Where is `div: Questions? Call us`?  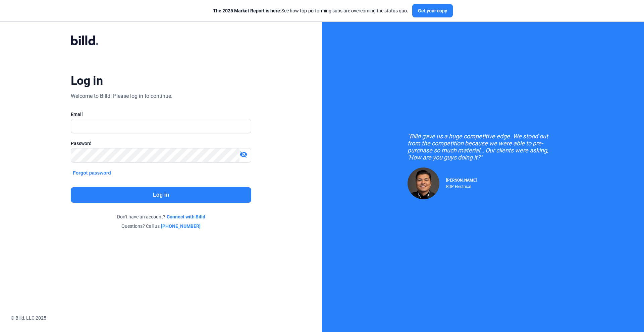 div: Questions? Call us is located at coordinates (161, 227).